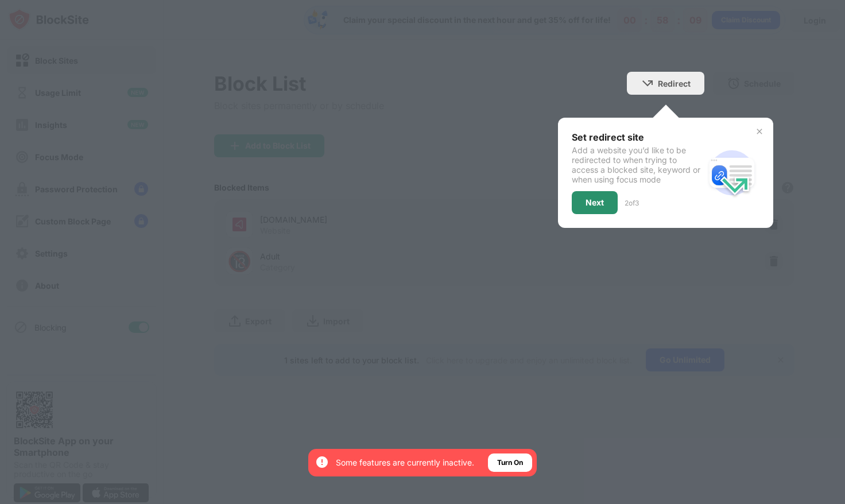 The image size is (845, 504). What do you see at coordinates (322, 462) in the screenshot?
I see `img: error-circle-white.svg` at bounding box center [322, 462].